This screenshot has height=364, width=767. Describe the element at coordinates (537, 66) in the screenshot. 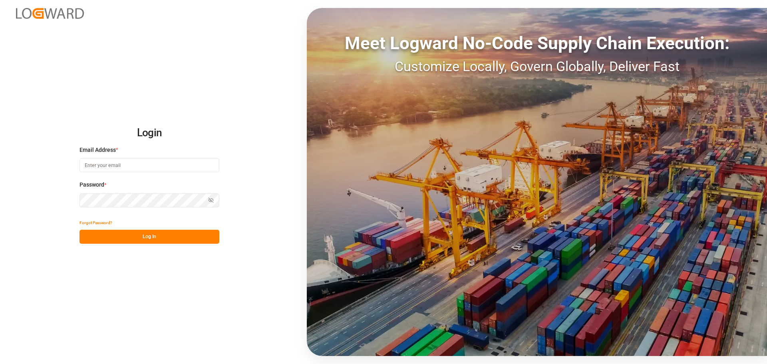

I see `div: Customize Locally, Govern Globally, Deliver Fast` at that location.